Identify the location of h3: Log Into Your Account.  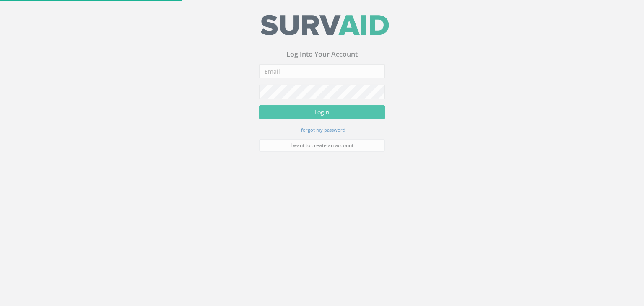
(322, 56).